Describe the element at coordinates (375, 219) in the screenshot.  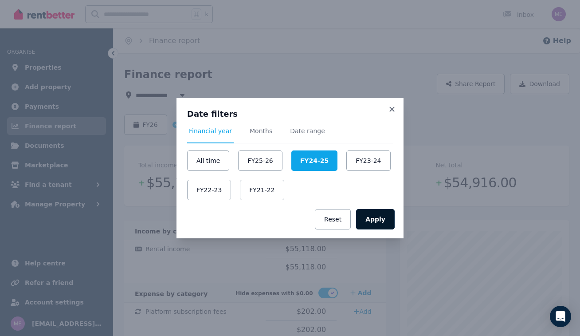
I see `button: Apply` at that location.